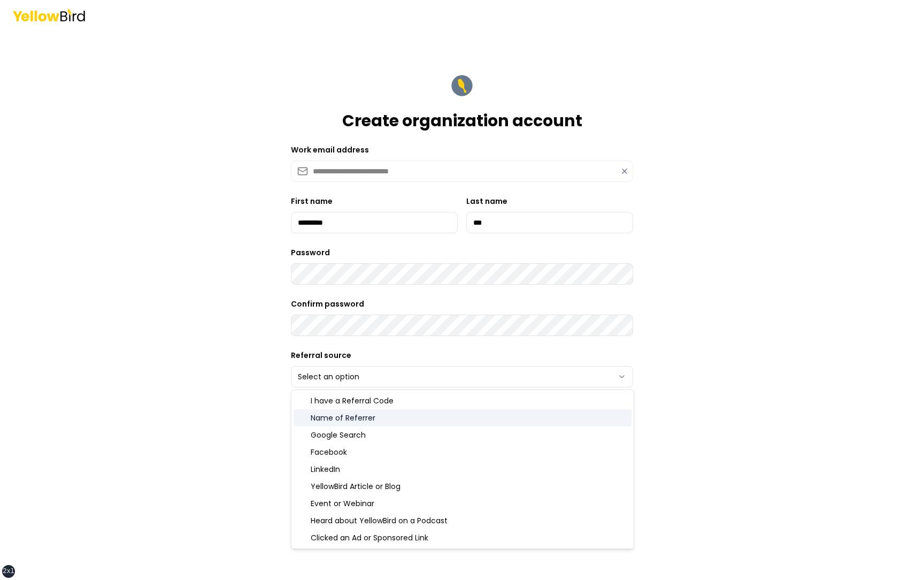 This screenshot has width=924, height=580. What do you see at coordinates (355, 486) in the screenshot?
I see `span: YellowBird Article or Blog` at bounding box center [355, 486].